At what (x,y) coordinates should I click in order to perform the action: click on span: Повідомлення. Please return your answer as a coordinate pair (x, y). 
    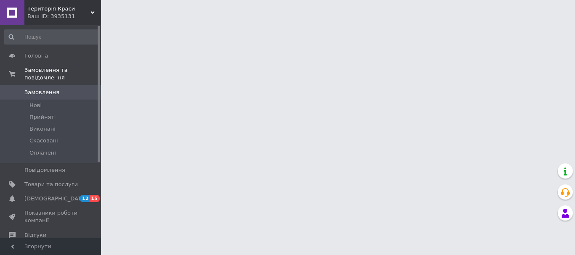
    Looking at the image, I should click on (45, 170).